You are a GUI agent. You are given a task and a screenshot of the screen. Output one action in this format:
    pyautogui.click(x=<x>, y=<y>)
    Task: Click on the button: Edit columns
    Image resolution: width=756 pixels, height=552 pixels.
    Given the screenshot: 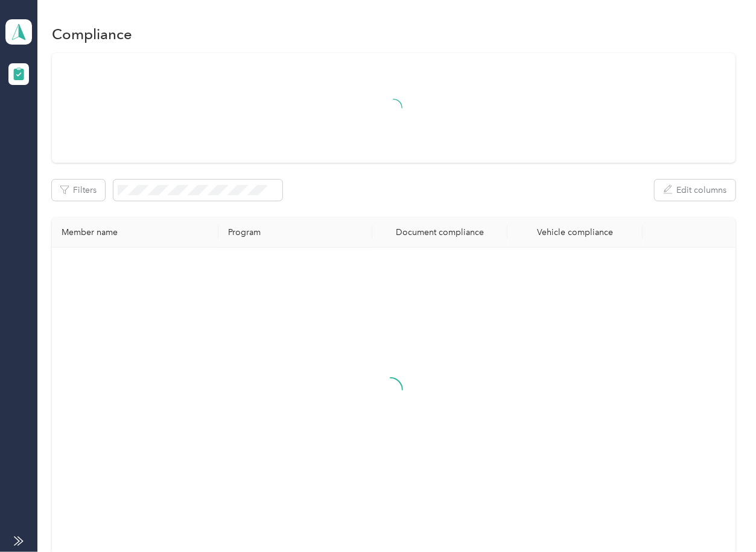 What is the action you would take?
    pyautogui.click(x=695, y=190)
    